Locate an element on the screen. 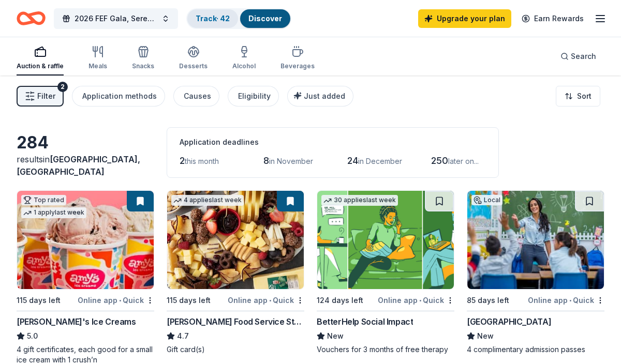  span: in November is located at coordinates (291, 161).